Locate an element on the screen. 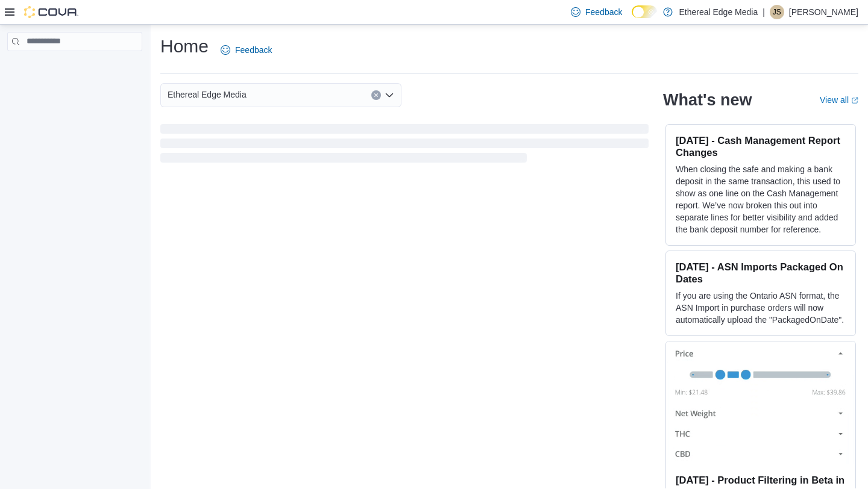 The height and width of the screenshot is (489, 868). h2: What's new is located at coordinates (707, 100).